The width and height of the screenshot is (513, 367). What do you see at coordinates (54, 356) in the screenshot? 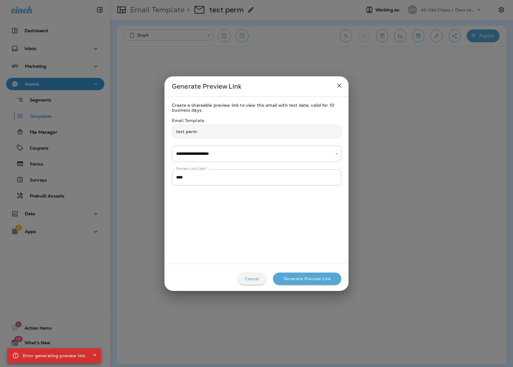
I see `div: Error generating preview link.` at bounding box center [54, 356].